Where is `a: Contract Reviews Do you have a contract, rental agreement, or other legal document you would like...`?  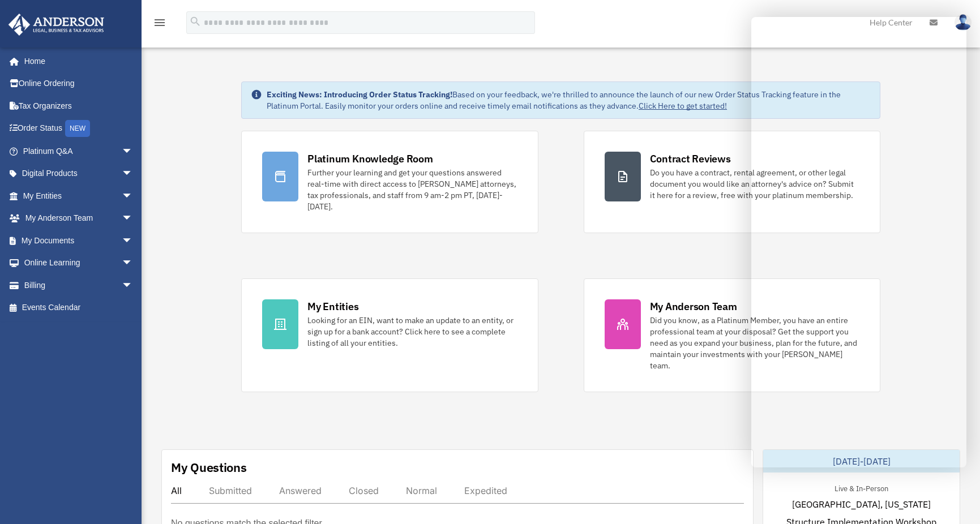 a: Contract Reviews Do you have a contract, rental agreement, or other legal document you would like... is located at coordinates (732, 182).